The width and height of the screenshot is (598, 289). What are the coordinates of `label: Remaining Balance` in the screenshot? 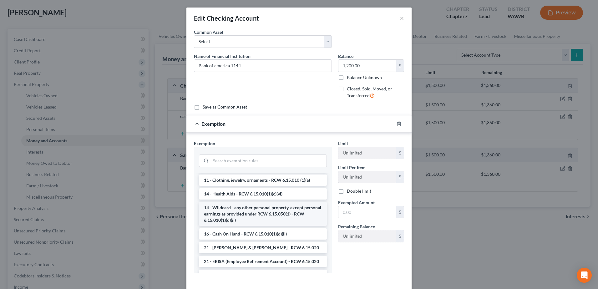 It's located at (356, 226).